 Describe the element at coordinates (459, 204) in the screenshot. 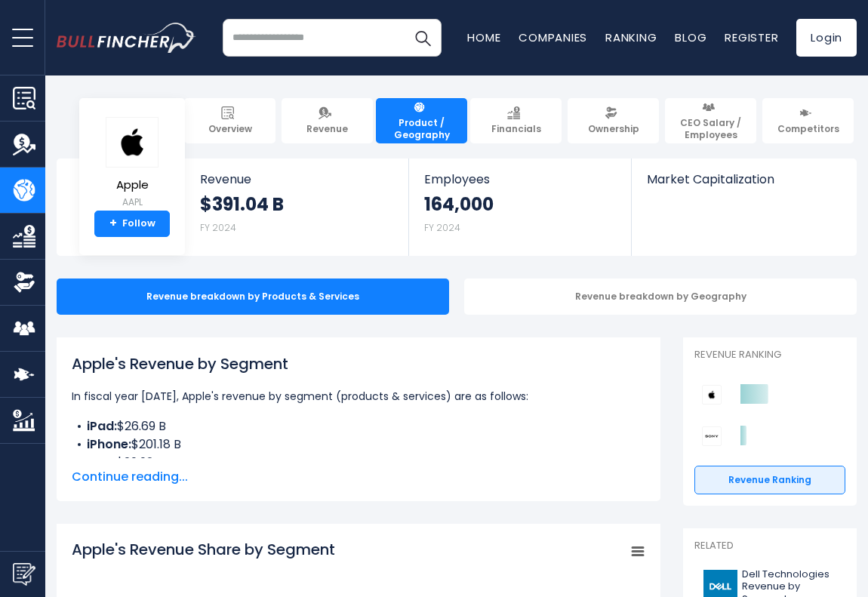

I see `strong: 164,000` at that location.